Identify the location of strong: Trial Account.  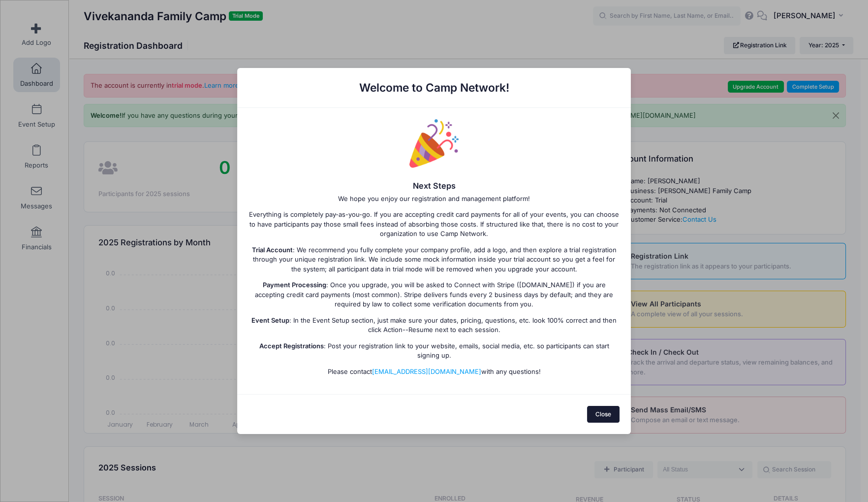
(272, 250).